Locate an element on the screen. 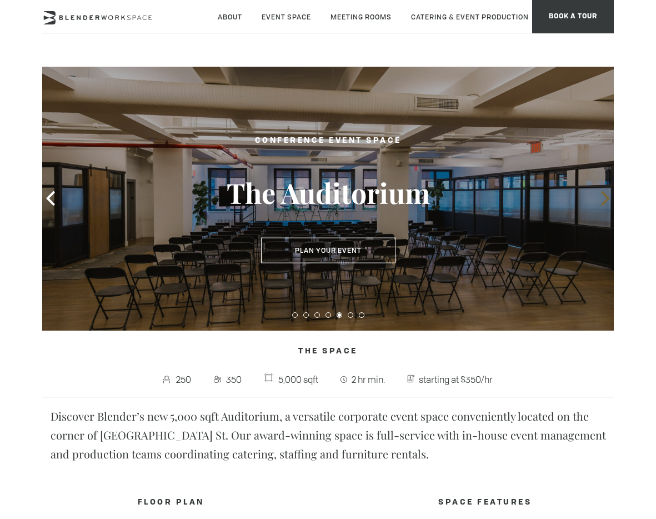 Image resolution: width=656 pixels, height=519 pixels. span: 350 is located at coordinates (234, 380).